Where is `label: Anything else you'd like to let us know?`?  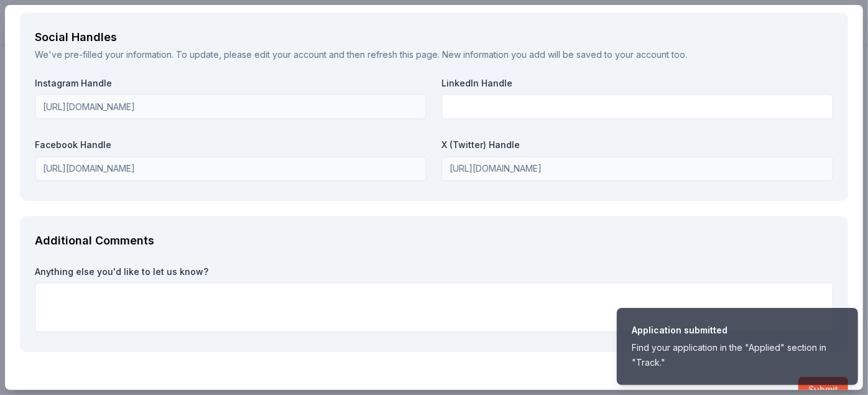 label: Anything else you'd like to let us know? is located at coordinates (434, 272).